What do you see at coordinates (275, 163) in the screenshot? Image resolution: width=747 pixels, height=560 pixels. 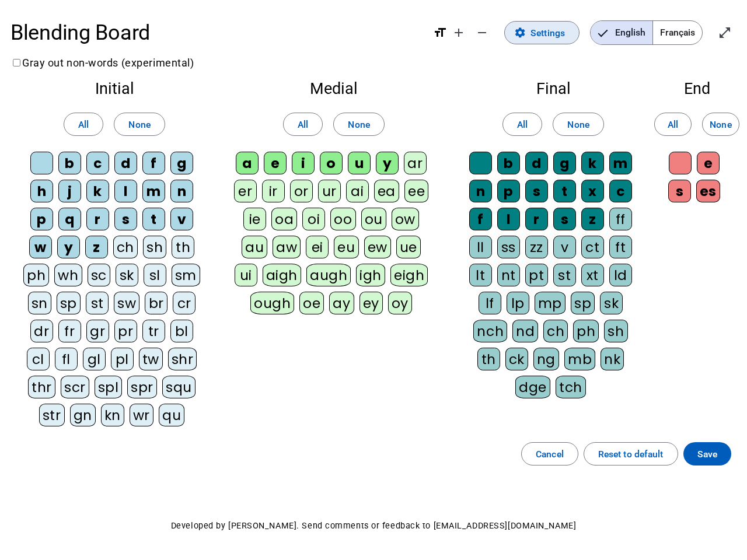 I see `div: e` at bounding box center [275, 163].